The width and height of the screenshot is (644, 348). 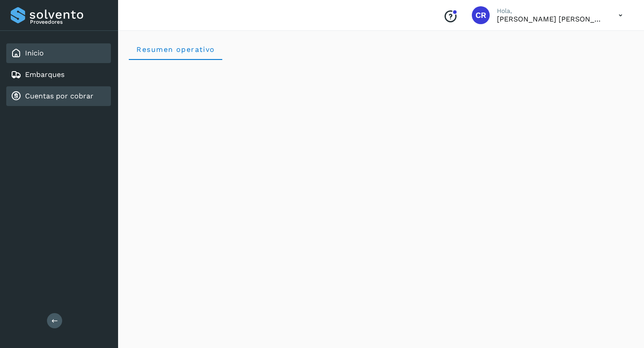 I want to click on p: Proveedores, so click(x=69, y=22).